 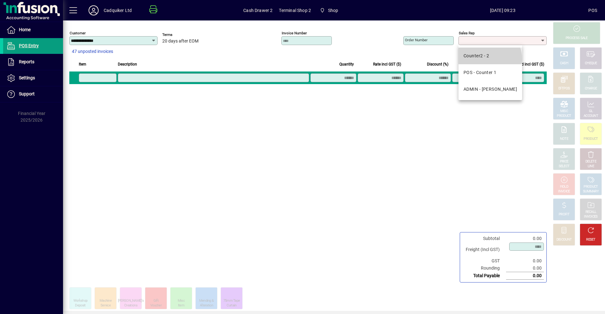 What do you see at coordinates (593, 10) in the screenshot?
I see `div: POS` at bounding box center [593, 10].